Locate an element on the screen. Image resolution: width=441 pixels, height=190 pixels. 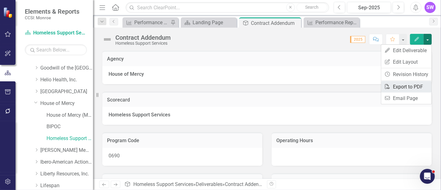
a: BIPOC is located at coordinates (70, 126).